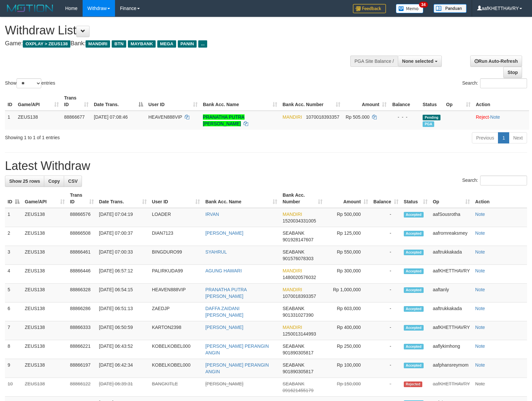 This screenshot has width=532, height=401. I want to click on td: aaftanly, so click(451, 293).